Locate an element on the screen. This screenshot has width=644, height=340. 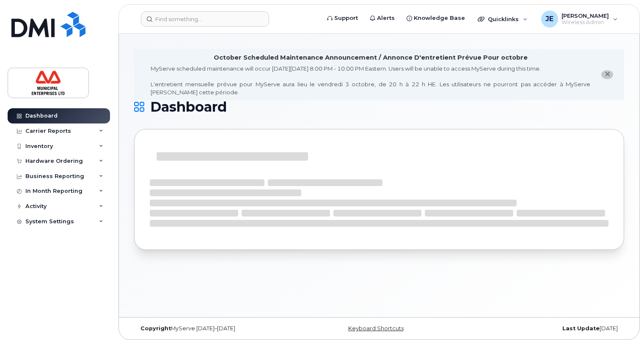
span: Dashboard is located at coordinates (188, 107).